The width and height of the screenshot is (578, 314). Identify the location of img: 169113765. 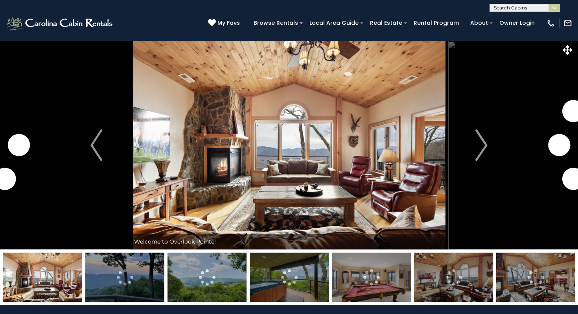
(289, 277).